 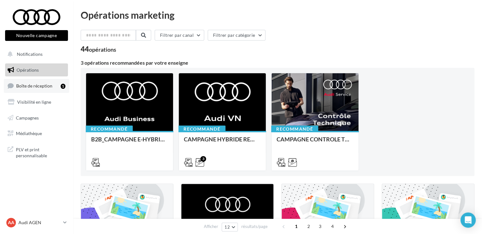 What do you see at coordinates (98, 49) in the screenshot?
I see `div: 44` at bounding box center [98, 49].